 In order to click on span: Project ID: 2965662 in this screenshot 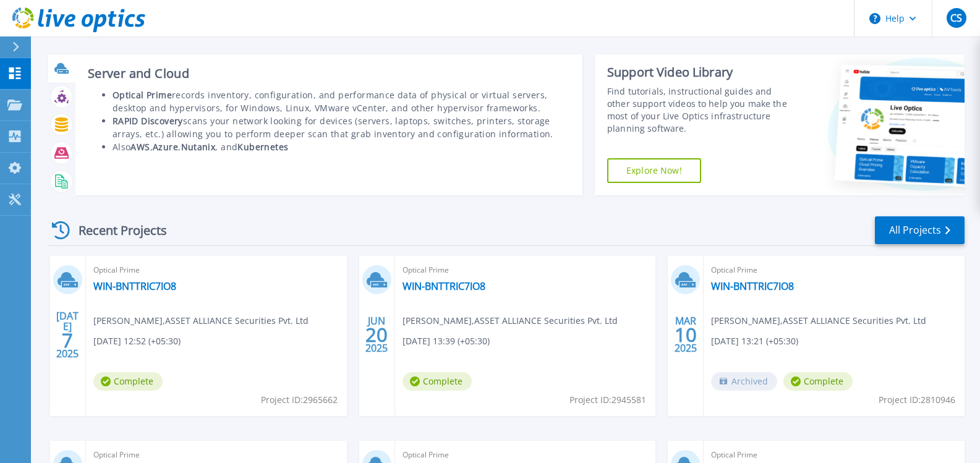, I will do `click(299, 400)`.